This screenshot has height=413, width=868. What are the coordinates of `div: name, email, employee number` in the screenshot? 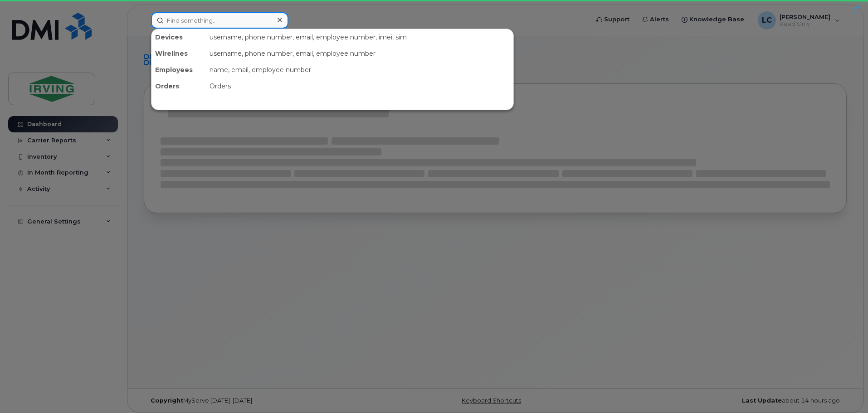 It's located at (360, 70).